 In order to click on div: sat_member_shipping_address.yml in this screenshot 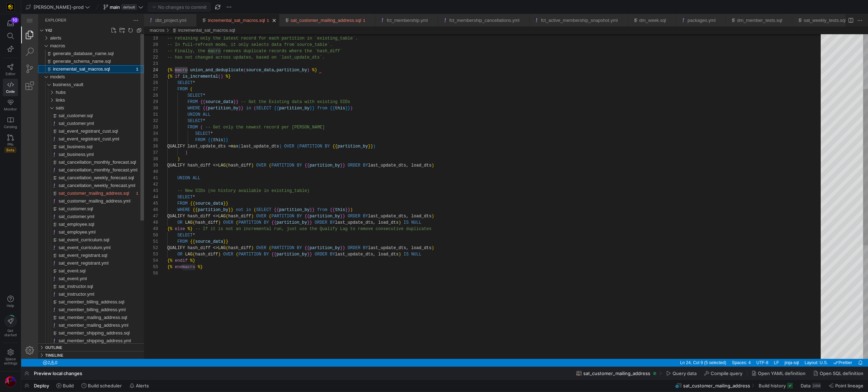, I will do `click(70, 327)`.